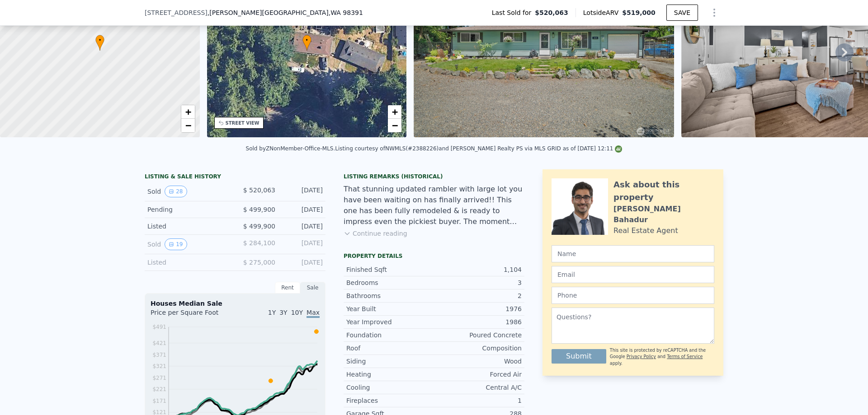 The width and height of the screenshot is (868, 415). What do you see at coordinates (390, 309) in the screenshot?
I see `div: Year Built` at bounding box center [390, 309].